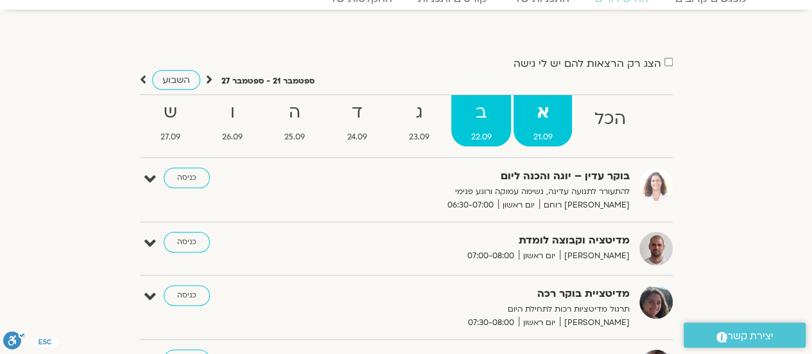 The image size is (812, 354). What do you see at coordinates (171, 112) in the screenshot?
I see `strong: ש` at bounding box center [171, 112].